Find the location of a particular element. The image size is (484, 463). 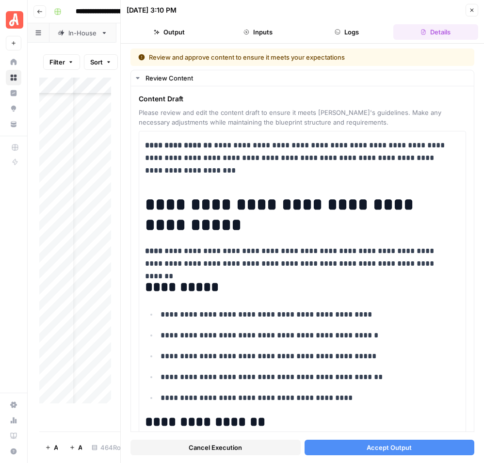

div: 464 Rows is located at coordinates (111, 448).